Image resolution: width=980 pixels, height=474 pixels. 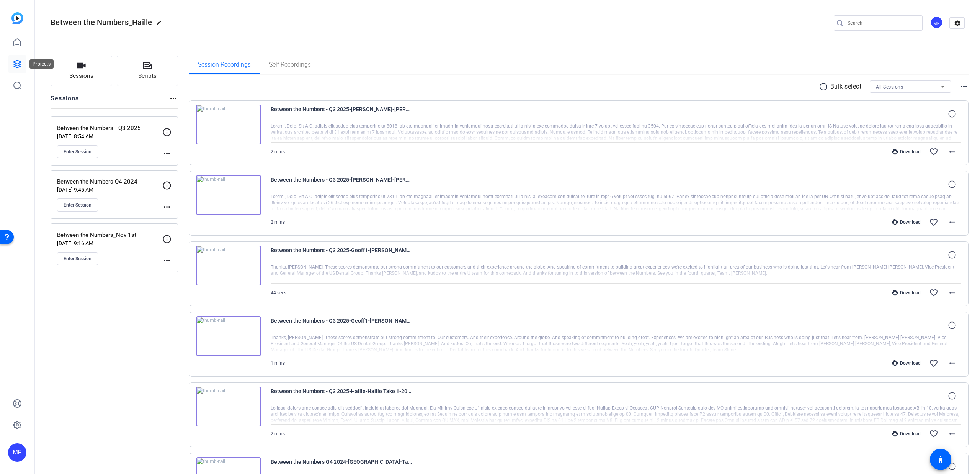 I want to click on mat-icon: settings, so click(x=957, y=24).